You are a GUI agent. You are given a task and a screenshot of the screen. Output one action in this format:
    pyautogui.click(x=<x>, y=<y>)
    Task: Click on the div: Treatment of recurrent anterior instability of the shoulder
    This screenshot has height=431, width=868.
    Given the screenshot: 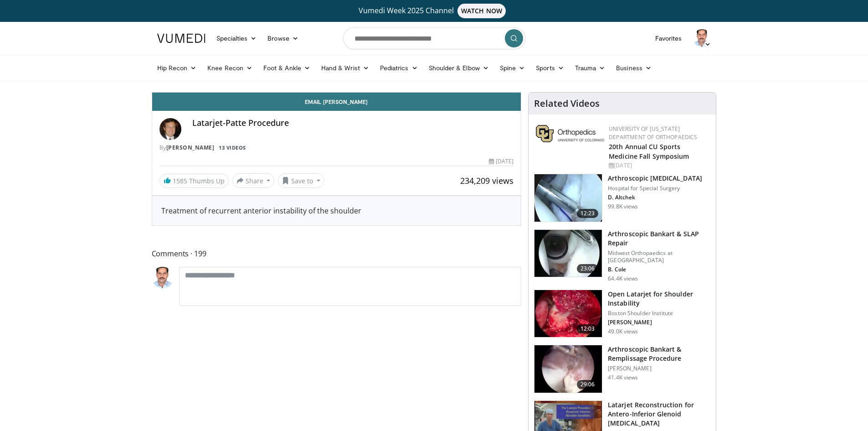 What is the action you would take?
    pyautogui.click(x=337, y=210)
    